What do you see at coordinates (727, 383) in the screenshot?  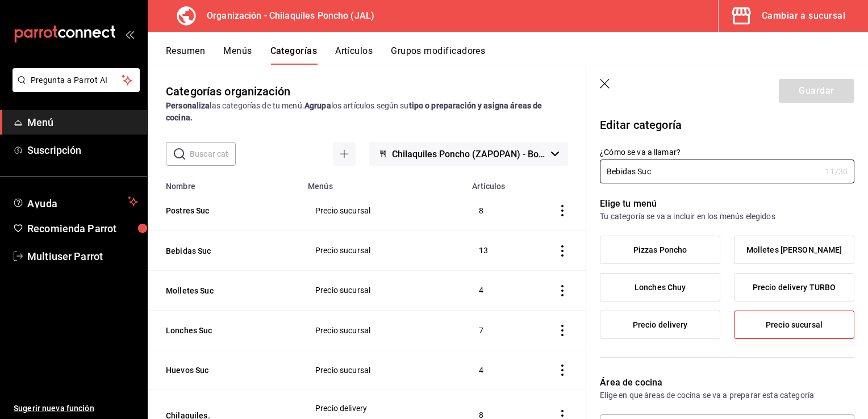 I see `p: Área de cocina` at bounding box center [727, 383].